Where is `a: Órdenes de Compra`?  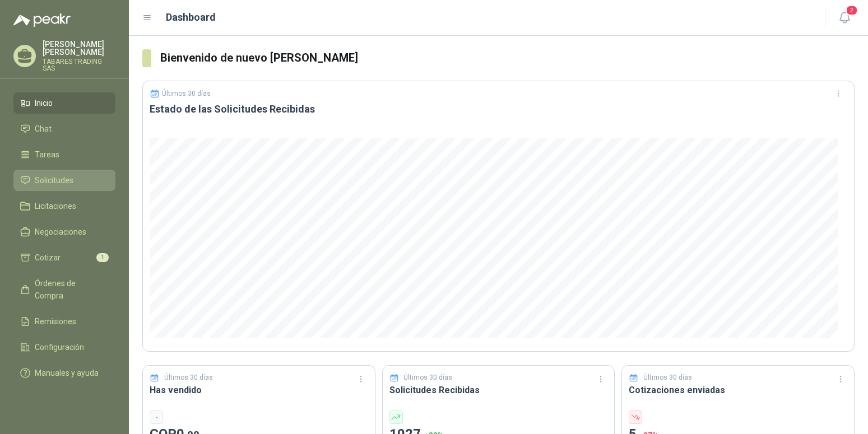 a: Órdenes de Compra is located at coordinates (64, 290).